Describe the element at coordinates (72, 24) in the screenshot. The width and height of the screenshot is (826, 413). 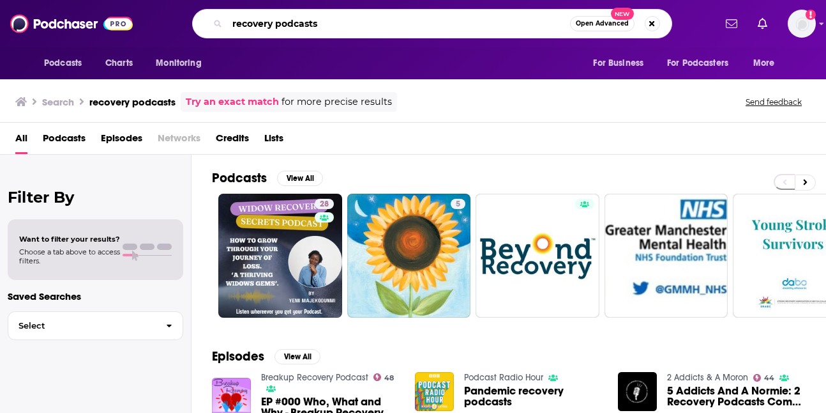
I see `img: Podchaser - Follow, Share and Rate Podcasts` at that location.